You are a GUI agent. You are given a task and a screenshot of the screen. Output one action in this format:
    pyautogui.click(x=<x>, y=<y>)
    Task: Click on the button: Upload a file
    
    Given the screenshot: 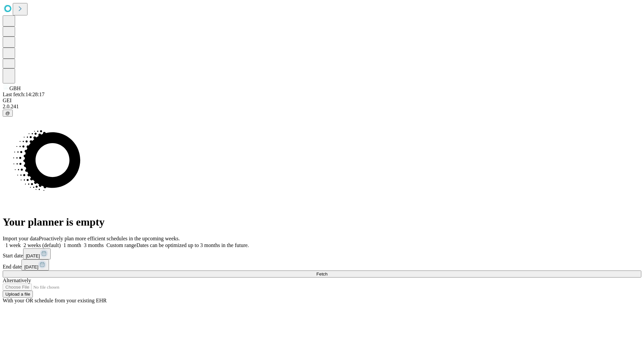 What is the action you would take?
    pyautogui.click(x=18, y=294)
    